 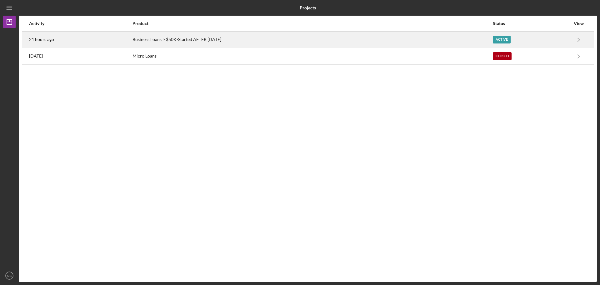 What do you see at coordinates (36, 56) in the screenshot?
I see `time: 2025-09-25 23:23` at bounding box center [36, 56].